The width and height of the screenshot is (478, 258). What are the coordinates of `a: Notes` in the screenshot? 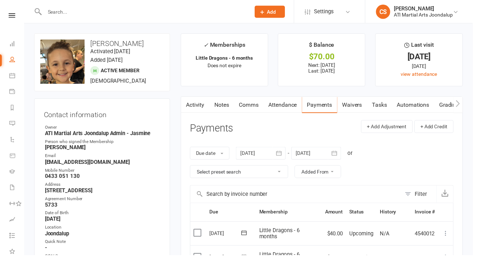 It's located at (224, 106).